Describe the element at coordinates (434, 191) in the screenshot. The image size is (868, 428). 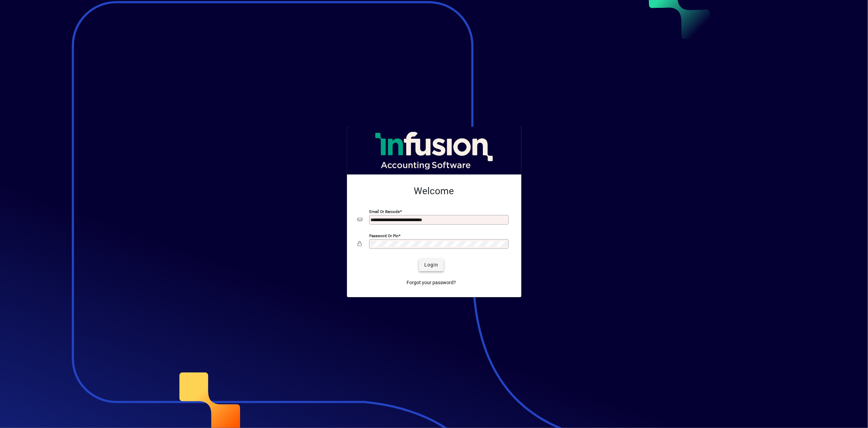
I see `h2: Welcome` at that location.